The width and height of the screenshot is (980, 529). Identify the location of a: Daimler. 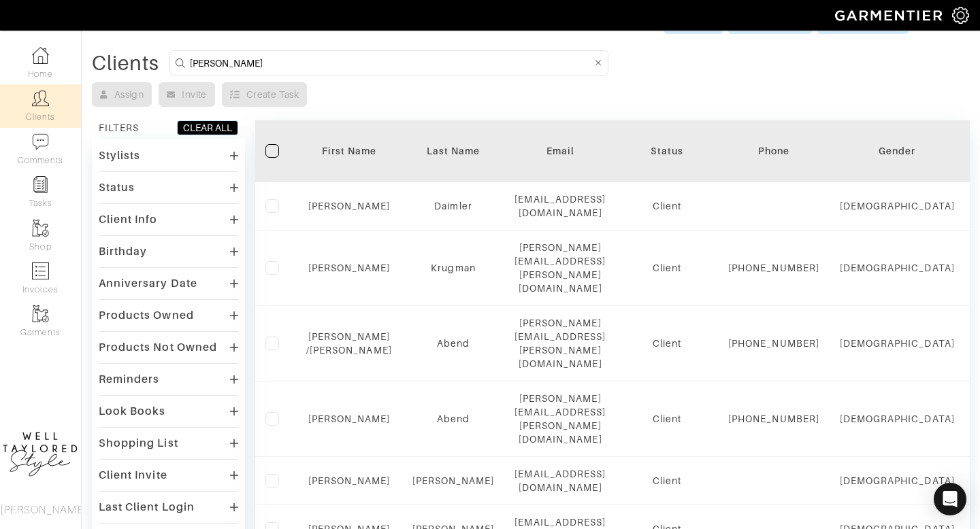
(452, 206).